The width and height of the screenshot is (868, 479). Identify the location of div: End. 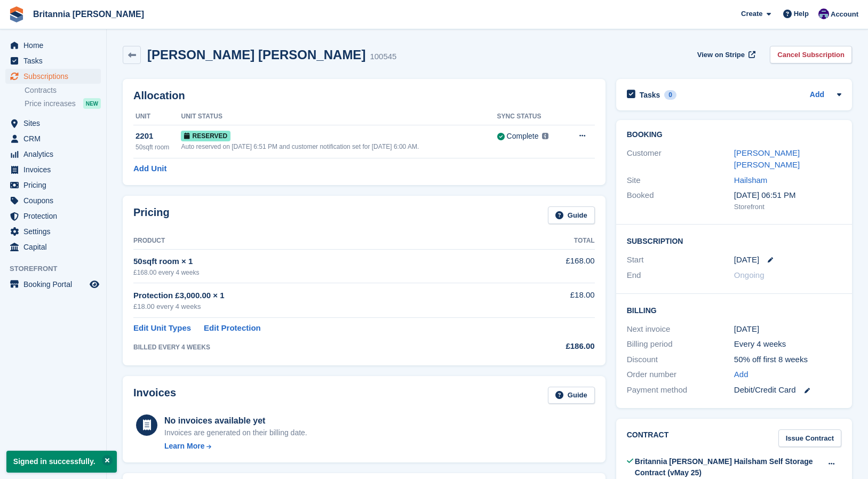
(680, 275).